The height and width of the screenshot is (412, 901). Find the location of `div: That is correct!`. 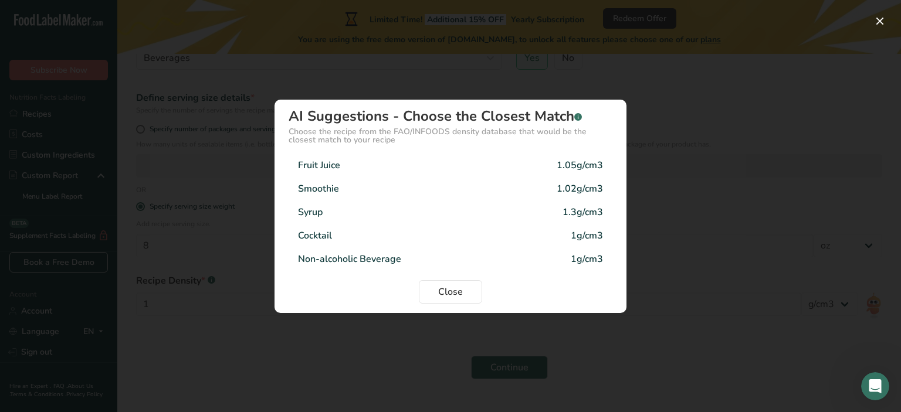

div: That is correct! is located at coordinates (50, 77).